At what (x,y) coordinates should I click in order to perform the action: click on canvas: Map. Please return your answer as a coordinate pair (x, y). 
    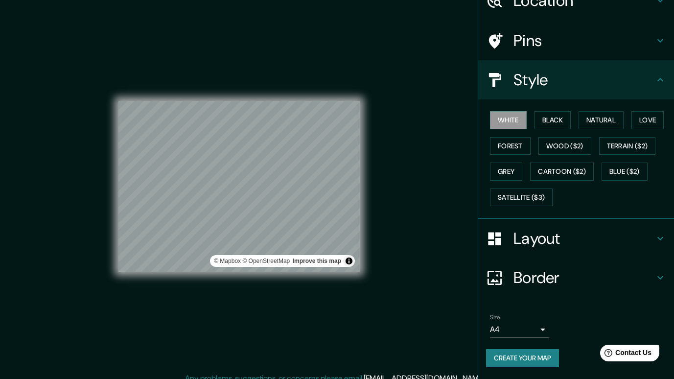
    Looking at the image, I should click on (239, 186).